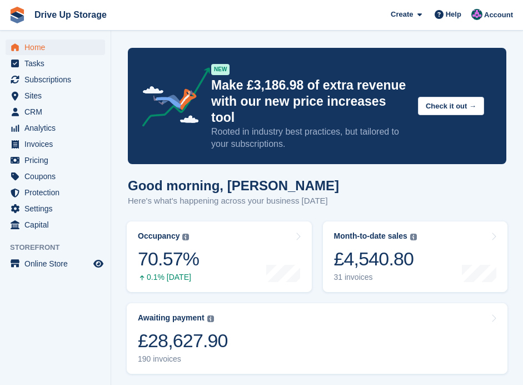 Image resolution: width=523 pixels, height=385 pixels. What do you see at coordinates (71, 14) in the screenshot?
I see `a: Drive Up Storage` at bounding box center [71, 14].